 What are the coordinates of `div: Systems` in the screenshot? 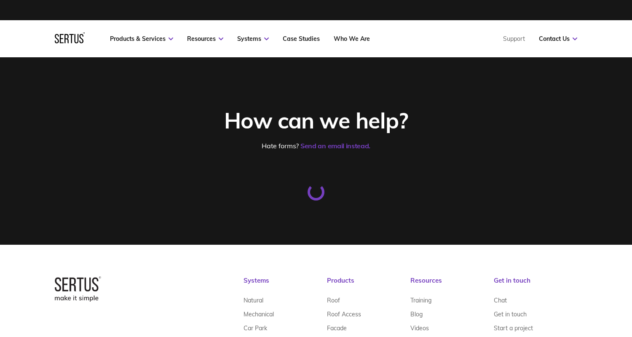 It's located at (285, 285).